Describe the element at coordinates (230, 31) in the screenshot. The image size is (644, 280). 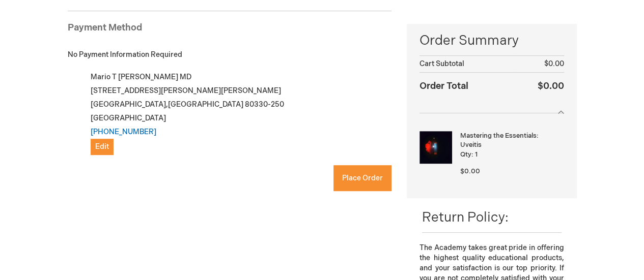
I see `div: Payment Method` at that location.